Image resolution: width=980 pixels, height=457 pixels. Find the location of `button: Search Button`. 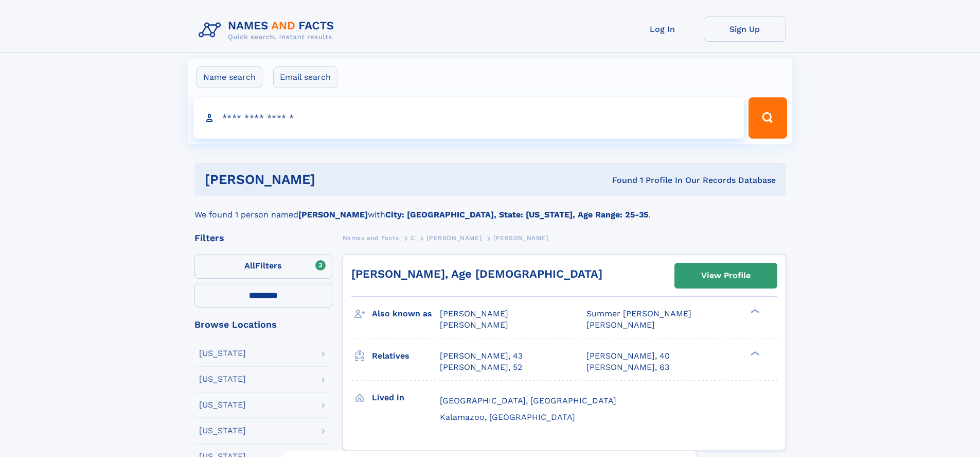

button: Search Button is located at coordinates (768, 118).